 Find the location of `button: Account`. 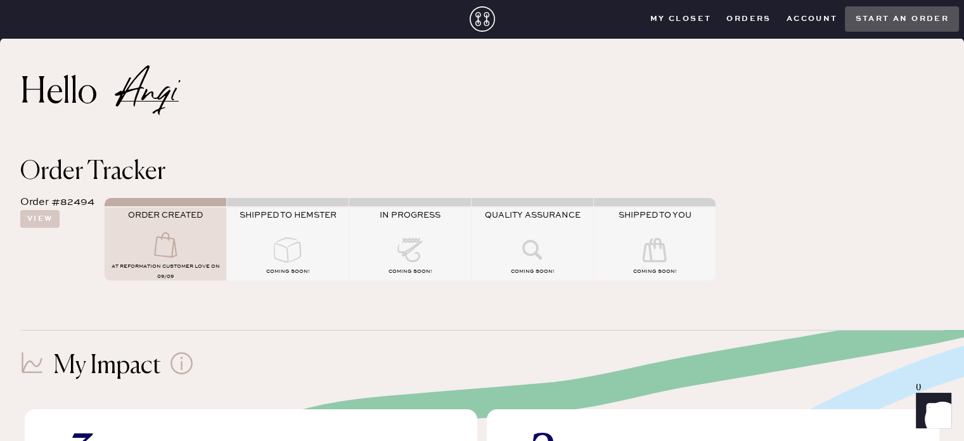

button: Account is located at coordinates (812, 19).